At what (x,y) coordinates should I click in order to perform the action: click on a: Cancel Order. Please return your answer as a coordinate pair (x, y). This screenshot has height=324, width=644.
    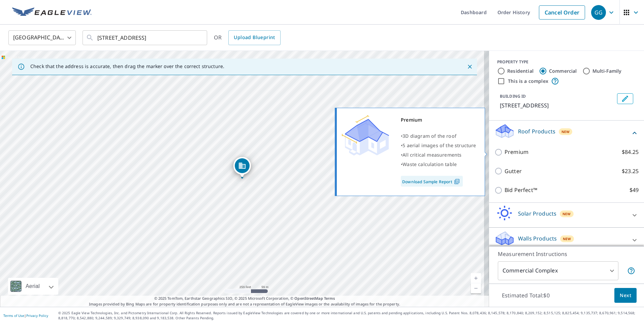
    Looking at the image, I should click on (562, 12).